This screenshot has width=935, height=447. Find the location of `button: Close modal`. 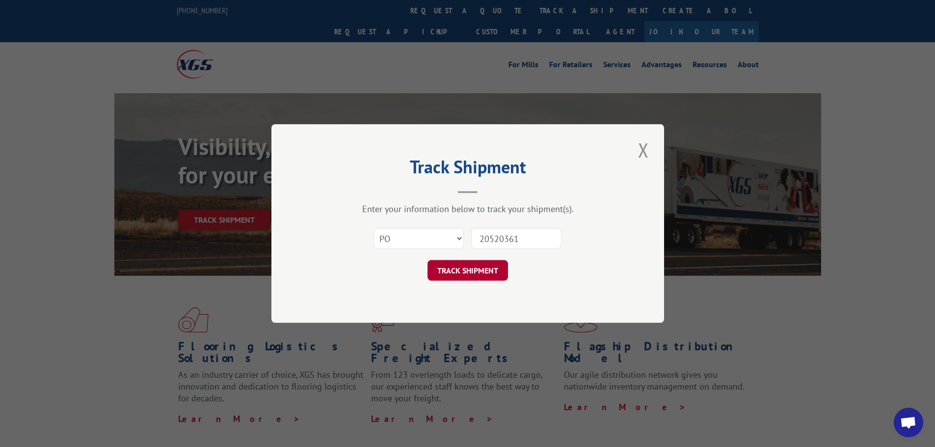

button: Close modal is located at coordinates (644, 150).